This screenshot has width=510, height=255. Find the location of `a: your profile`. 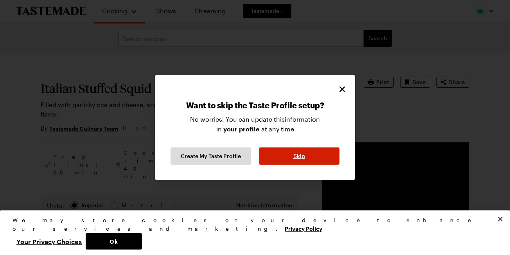

a: your profile is located at coordinates (241, 129).